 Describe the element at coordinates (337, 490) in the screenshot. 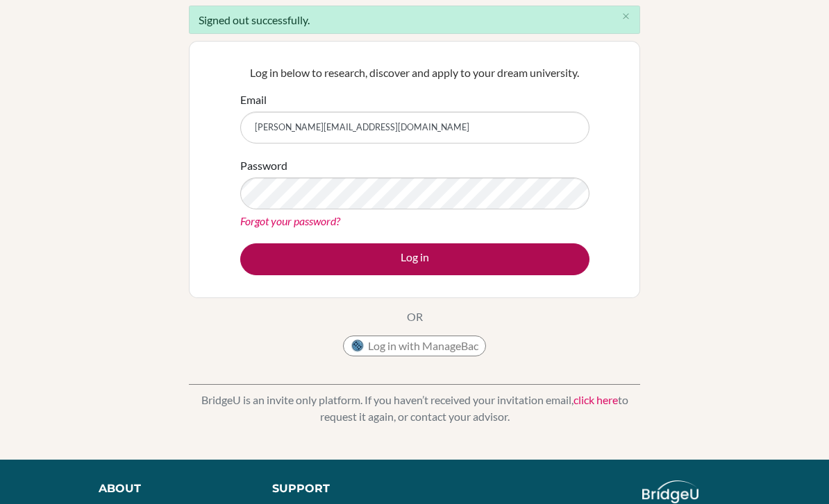

I see `div: Support` at that location.